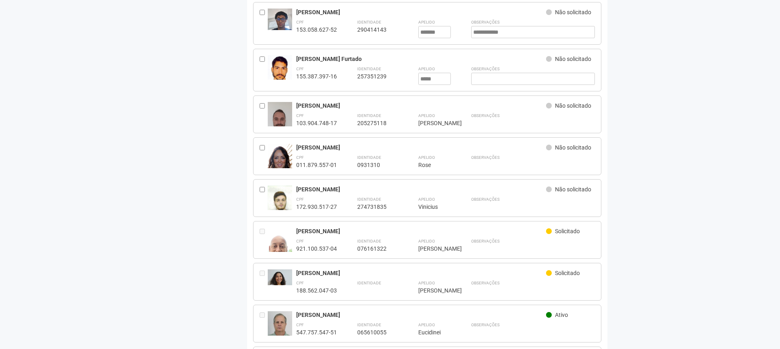 The height and width of the screenshot is (349, 780). I want to click on div: 155.387.397-16, so click(316, 76).